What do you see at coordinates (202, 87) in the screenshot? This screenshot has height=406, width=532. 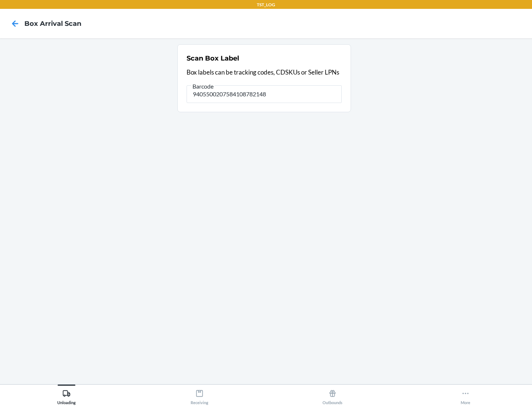 I see `span: Barcode` at bounding box center [202, 87].